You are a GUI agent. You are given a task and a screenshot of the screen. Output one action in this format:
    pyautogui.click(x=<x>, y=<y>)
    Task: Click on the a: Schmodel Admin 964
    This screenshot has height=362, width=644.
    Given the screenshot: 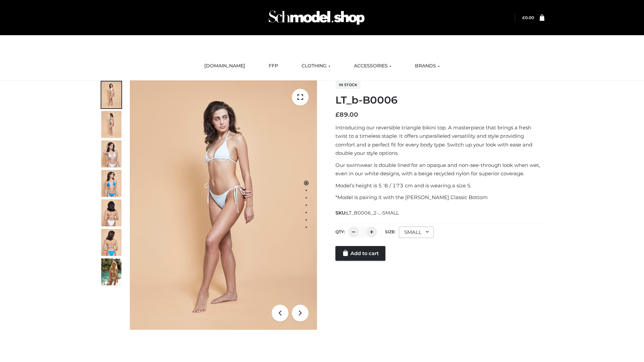 What is the action you would take?
    pyautogui.click(x=317, y=17)
    